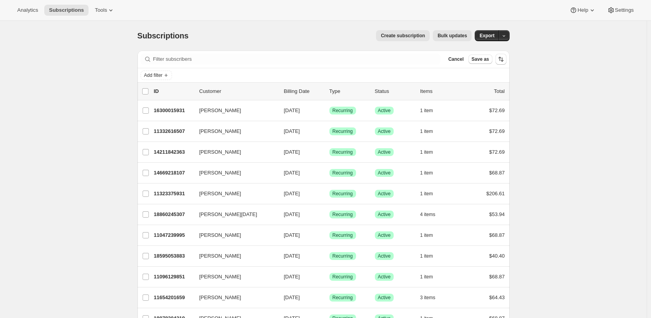 The height and width of the screenshot is (318, 651). What do you see at coordinates (395, 91) in the screenshot?
I see `p: Status` at bounding box center [395, 91].